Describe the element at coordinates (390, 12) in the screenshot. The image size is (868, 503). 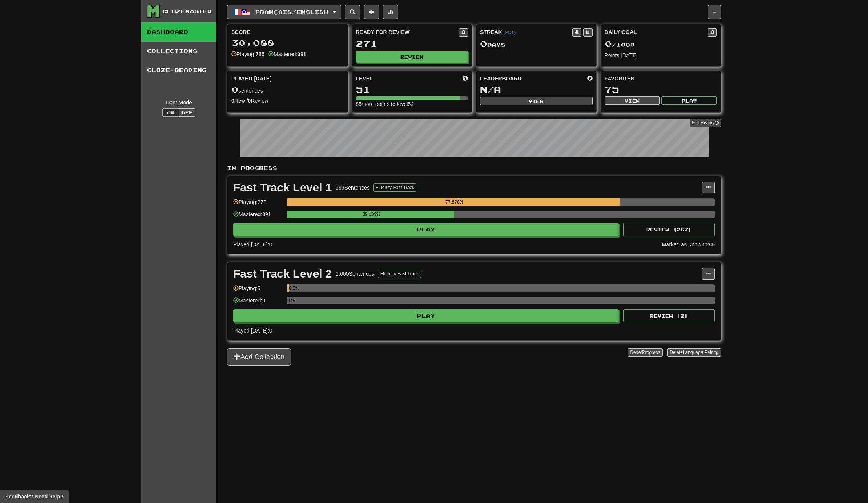
I see `button: More stats` at that location.